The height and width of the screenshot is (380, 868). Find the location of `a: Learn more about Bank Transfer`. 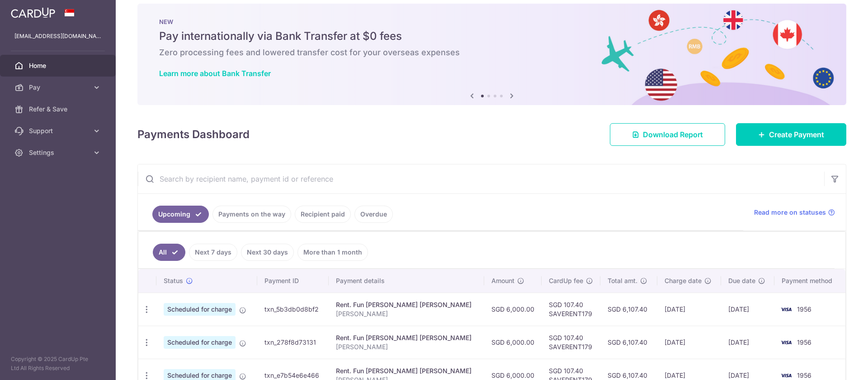

a: Learn more about Bank Transfer is located at coordinates (215, 73).